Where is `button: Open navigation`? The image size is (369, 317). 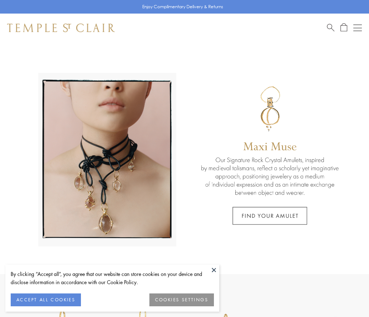
button: Open navigation is located at coordinates (358, 28).